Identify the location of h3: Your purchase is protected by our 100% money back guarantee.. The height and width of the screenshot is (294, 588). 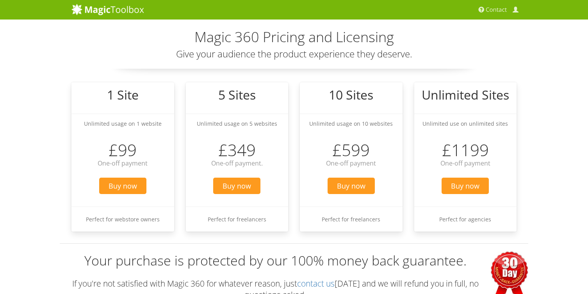
(294, 261).